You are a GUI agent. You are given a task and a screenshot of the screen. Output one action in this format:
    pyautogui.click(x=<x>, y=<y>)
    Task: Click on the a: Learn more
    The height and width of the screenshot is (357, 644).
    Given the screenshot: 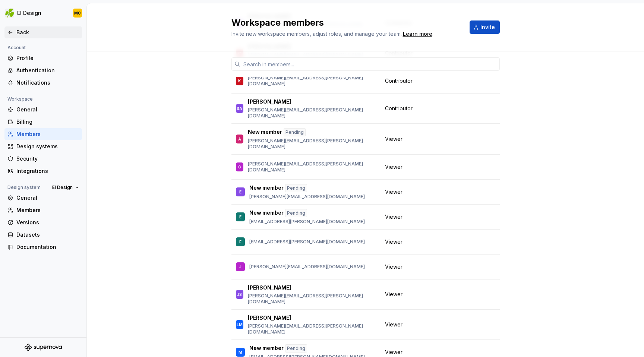 What is the action you would take?
    pyautogui.click(x=417, y=34)
    